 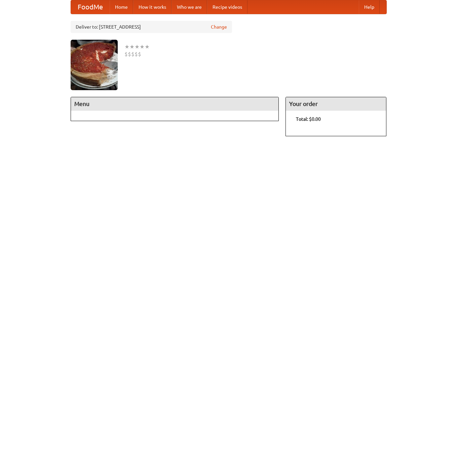 I want to click on a: Help, so click(x=369, y=7).